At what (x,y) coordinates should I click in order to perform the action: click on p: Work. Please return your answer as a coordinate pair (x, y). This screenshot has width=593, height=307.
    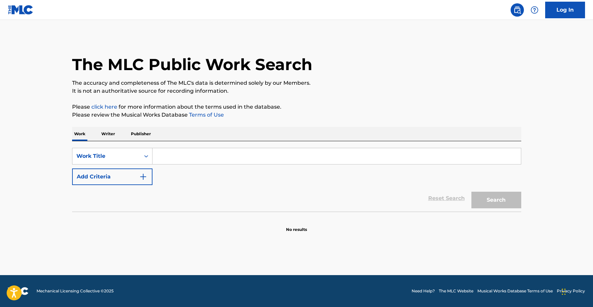
    Looking at the image, I should click on (80, 134).